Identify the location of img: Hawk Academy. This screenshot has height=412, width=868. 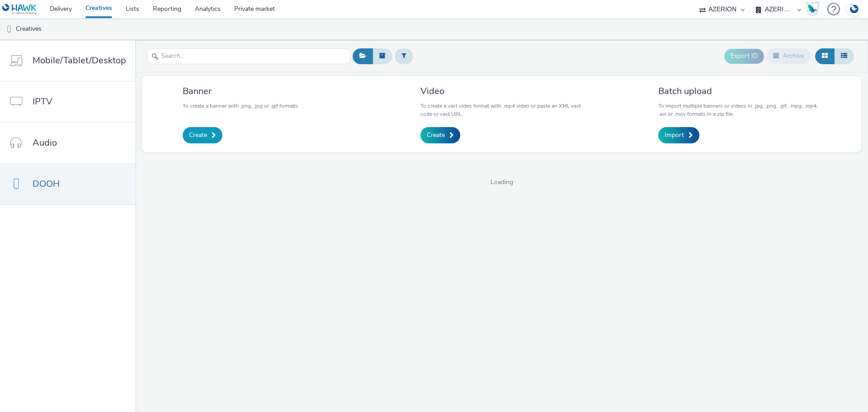
(812, 9).